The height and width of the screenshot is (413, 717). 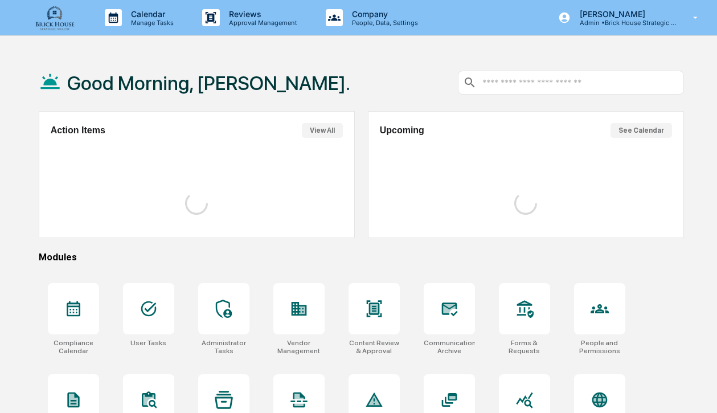 I want to click on div: Communications Archive, so click(x=450, y=347).